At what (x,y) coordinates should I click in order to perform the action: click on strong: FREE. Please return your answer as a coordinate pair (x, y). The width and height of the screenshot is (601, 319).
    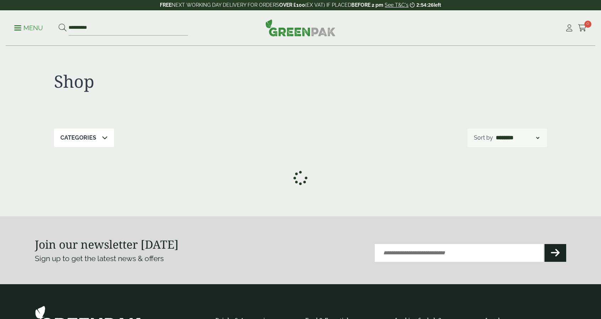
    Looking at the image, I should click on (166, 5).